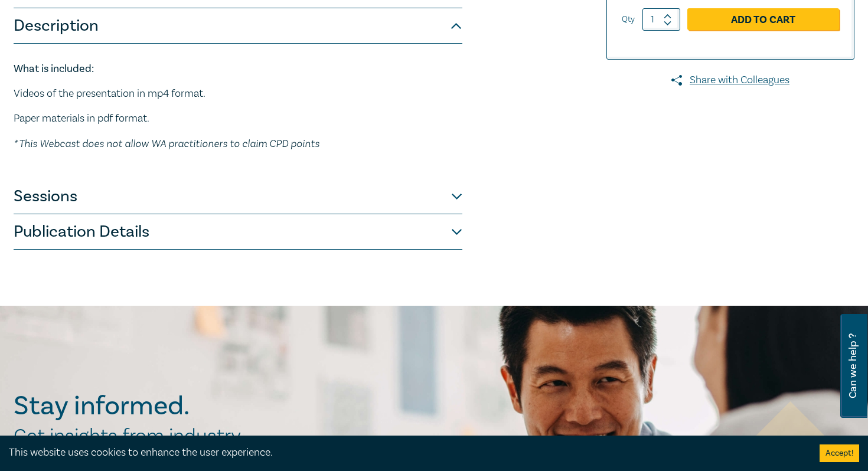 The height and width of the screenshot is (471, 868). Describe the element at coordinates (405, 453) in the screenshot. I see `div: This website uses cookies to enhance the user experience.` at that location.